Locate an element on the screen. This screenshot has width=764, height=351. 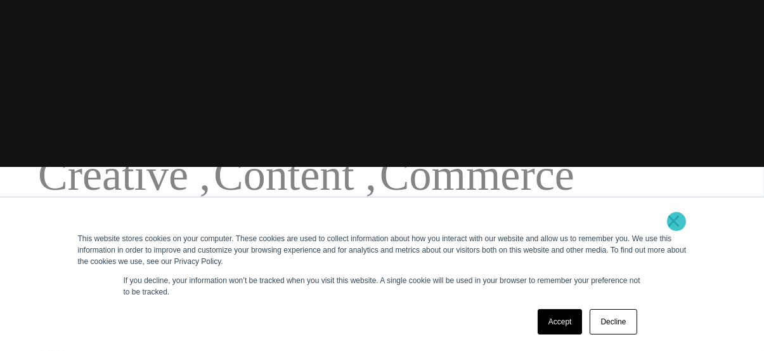
a: Accept is located at coordinates (560, 322).